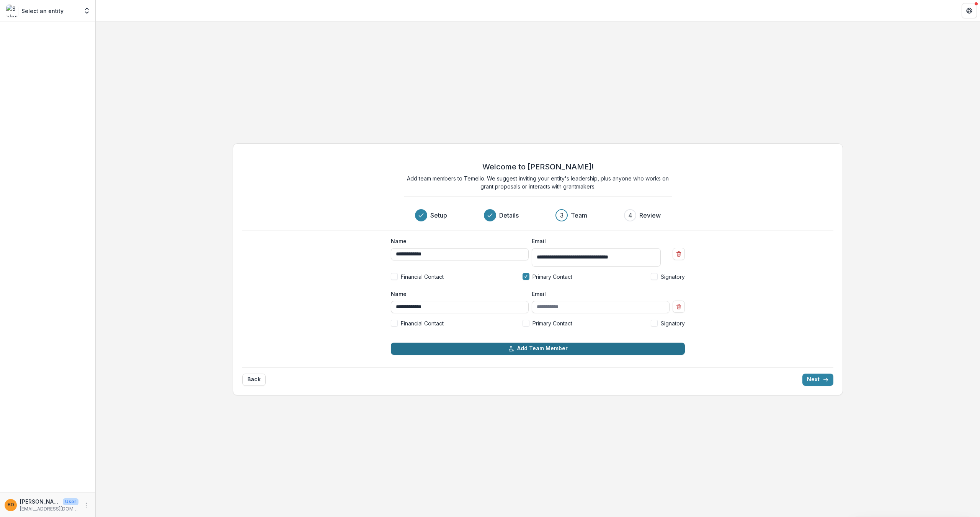 This screenshot has height=517, width=980. I want to click on div: Beth Dial, so click(11, 505).